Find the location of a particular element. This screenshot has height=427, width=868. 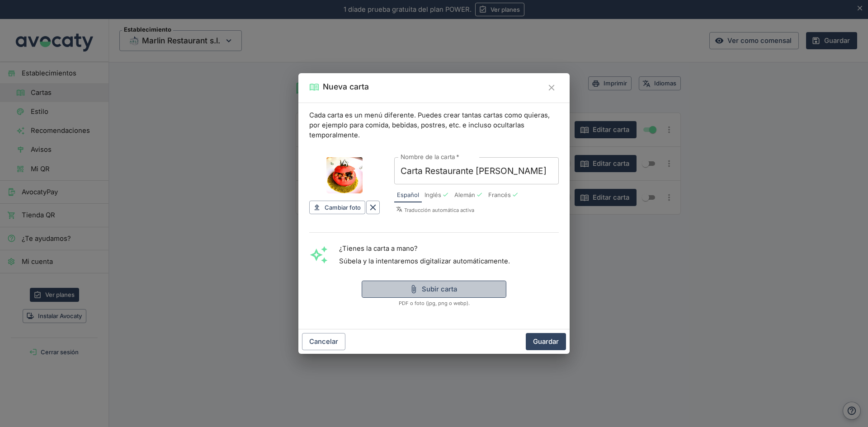

button: Borrar is located at coordinates (373, 207).